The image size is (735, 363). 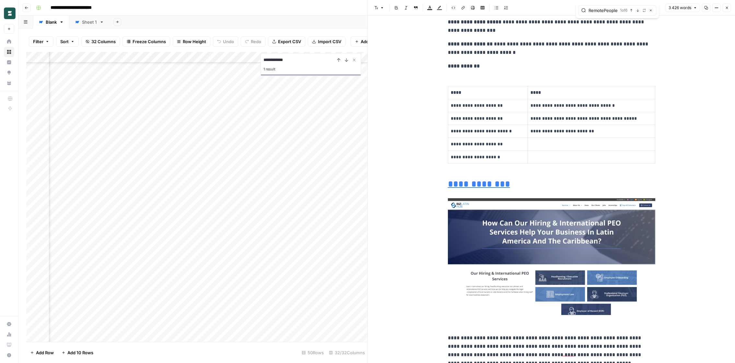 What do you see at coordinates (253, 41) in the screenshot?
I see `button: Redo` at bounding box center [253, 41].